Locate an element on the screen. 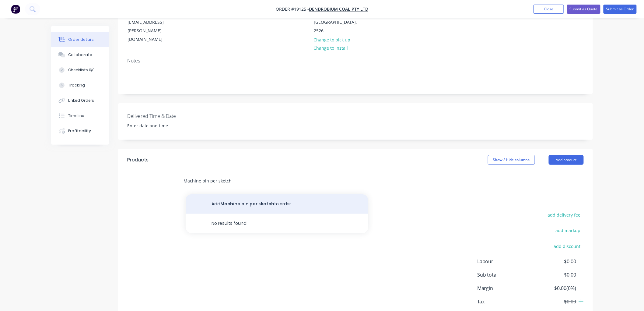 This screenshot has height=311, width=644. div: Timeline is located at coordinates (76, 116).